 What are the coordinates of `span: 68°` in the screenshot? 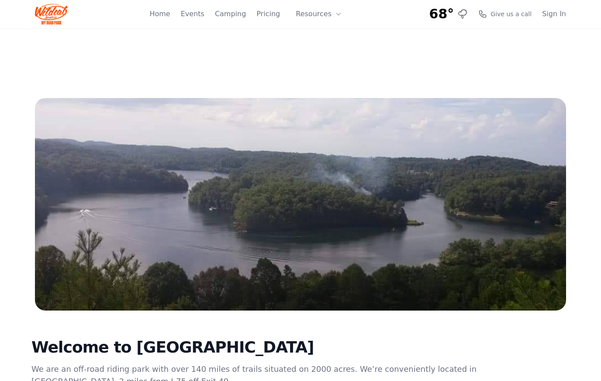 It's located at (442, 14).